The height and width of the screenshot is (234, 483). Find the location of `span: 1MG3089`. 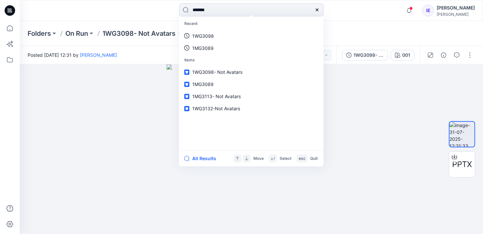

span: 1MG3089 is located at coordinates (203, 84).